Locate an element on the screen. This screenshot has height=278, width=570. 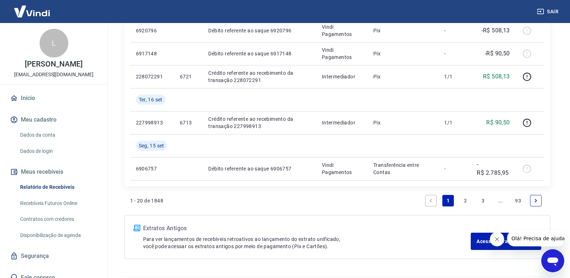
p: Para ver lançamentos de recebíveis retroativos ao lançamento do extrato unificado, você pode aces... is located at coordinates (307, 243).